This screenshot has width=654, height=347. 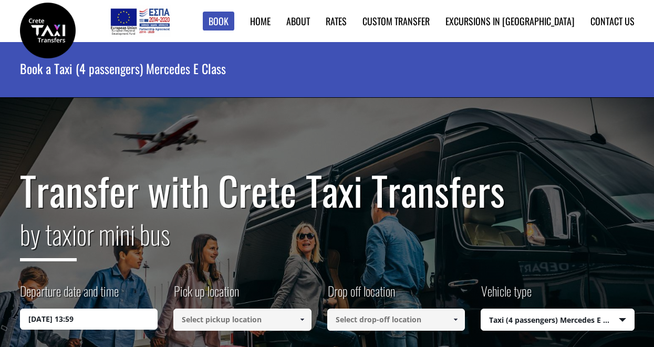 I want to click on img: e-bannersEUERDF180X90.jpg, so click(x=140, y=21).